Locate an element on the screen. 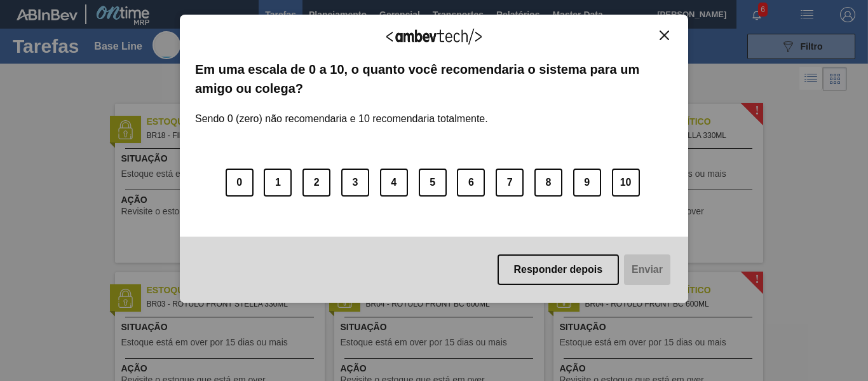  label: Sendo 0 (zero) não recomendaria e 10 recomendaria totalmente. is located at coordinates (341, 112).